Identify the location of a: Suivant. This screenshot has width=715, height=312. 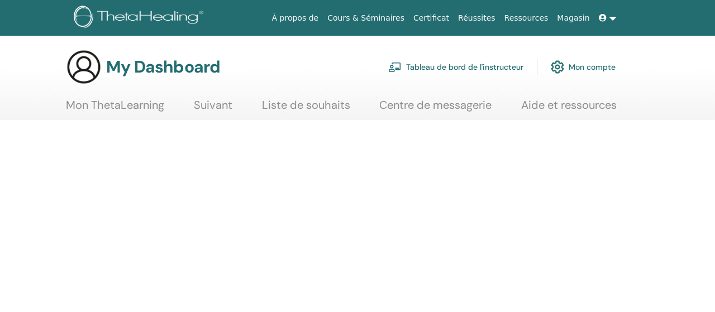
(213, 109).